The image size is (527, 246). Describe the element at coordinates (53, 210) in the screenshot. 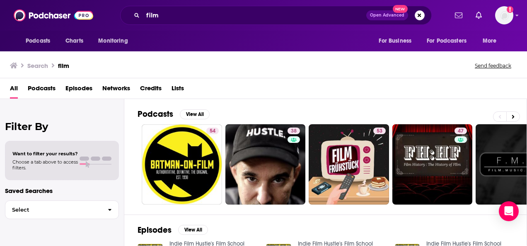

I see `span: Select` at that location.